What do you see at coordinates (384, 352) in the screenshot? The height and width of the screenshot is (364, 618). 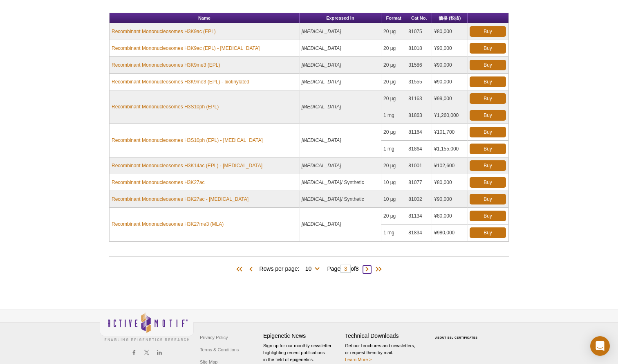 I see `p: Get our brochures and newsletters, or request them by mail.` at bounding box center [384, 352].